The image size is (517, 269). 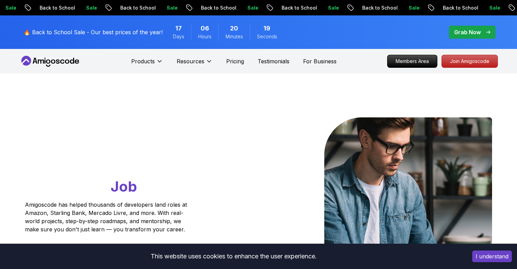 What do you see at coordinates (147, 64) in the screenshot?
I see `button: Products` at bounding box center [147, 64].